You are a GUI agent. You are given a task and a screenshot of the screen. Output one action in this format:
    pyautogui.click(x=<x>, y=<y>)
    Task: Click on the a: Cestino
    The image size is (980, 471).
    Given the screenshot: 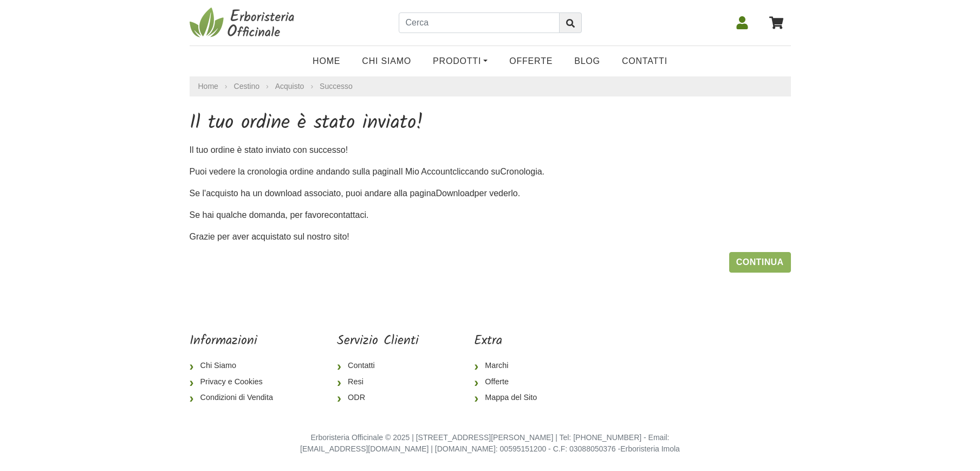 What is the action you would take?
    pyautogui.click(x=246, y=86)
    